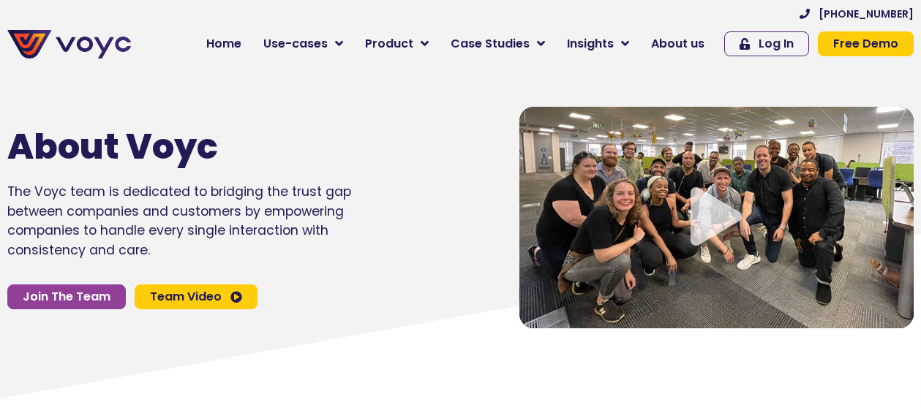 Image resolution: width=921 pixels, height=416 pixels. What do you see at coordinates (397, 44) in the screenshot?
I see `a: Product` at bounding box center [397, 44].